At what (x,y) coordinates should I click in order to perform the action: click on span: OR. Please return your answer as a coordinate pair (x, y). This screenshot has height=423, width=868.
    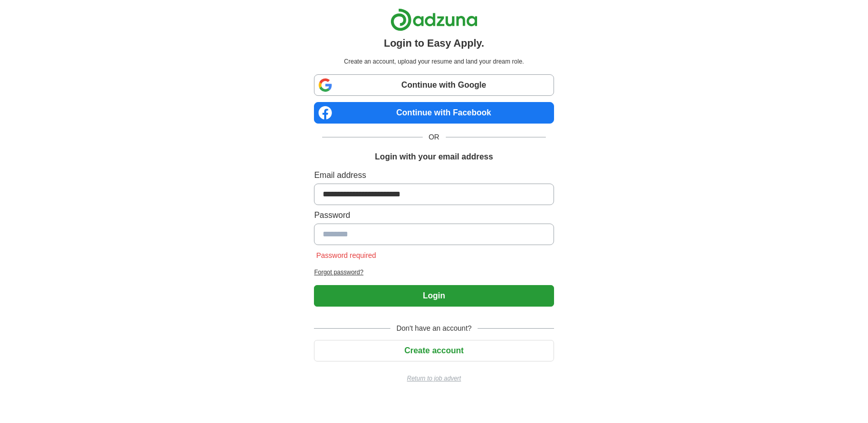
    Looking at the image, I should click on (434, 137).